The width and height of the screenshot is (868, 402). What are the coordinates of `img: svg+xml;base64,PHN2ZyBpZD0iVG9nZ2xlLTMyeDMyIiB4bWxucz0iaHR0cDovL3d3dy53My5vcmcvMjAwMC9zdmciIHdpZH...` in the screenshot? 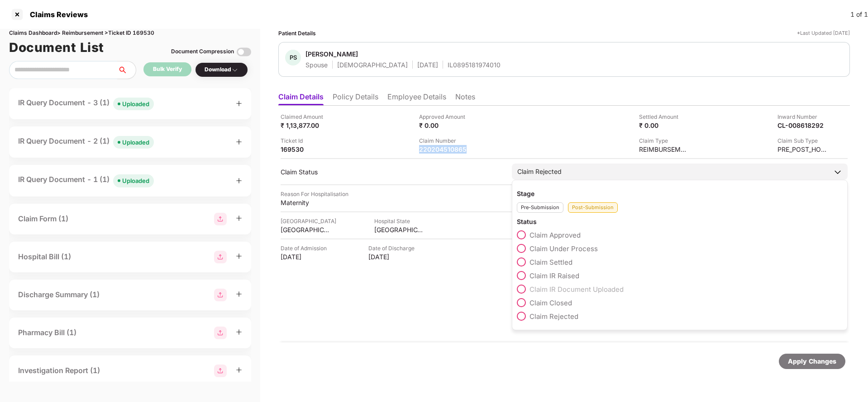 It's located at (244, 52).